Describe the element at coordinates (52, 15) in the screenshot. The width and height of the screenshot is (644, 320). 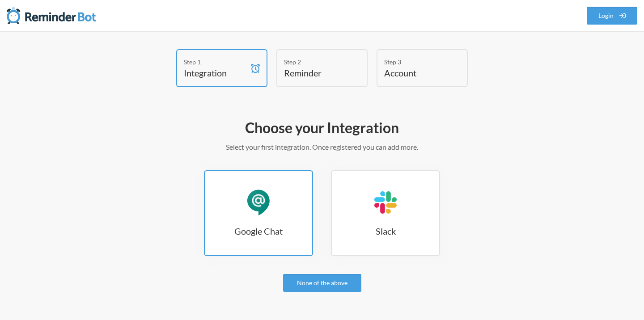
I see `img: Reminder Bot` at that location.